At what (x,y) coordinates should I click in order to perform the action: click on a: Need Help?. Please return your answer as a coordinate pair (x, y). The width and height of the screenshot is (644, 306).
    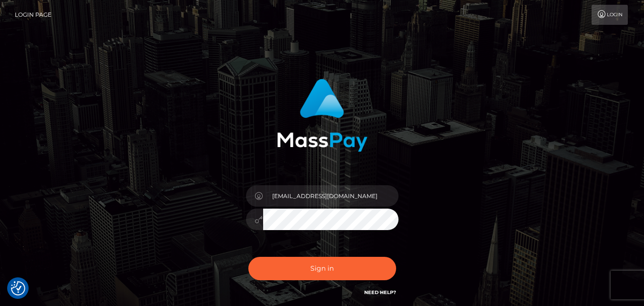
    Looking at the image, I should click on (380, 292).